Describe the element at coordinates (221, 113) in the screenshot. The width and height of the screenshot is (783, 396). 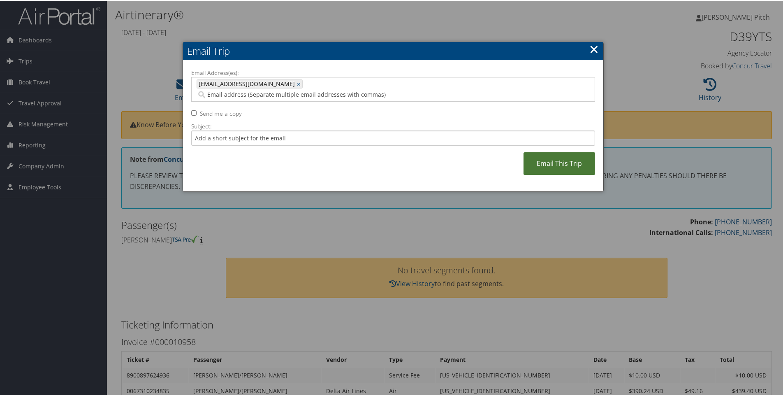
I see `label: Send me a copy` at that location.